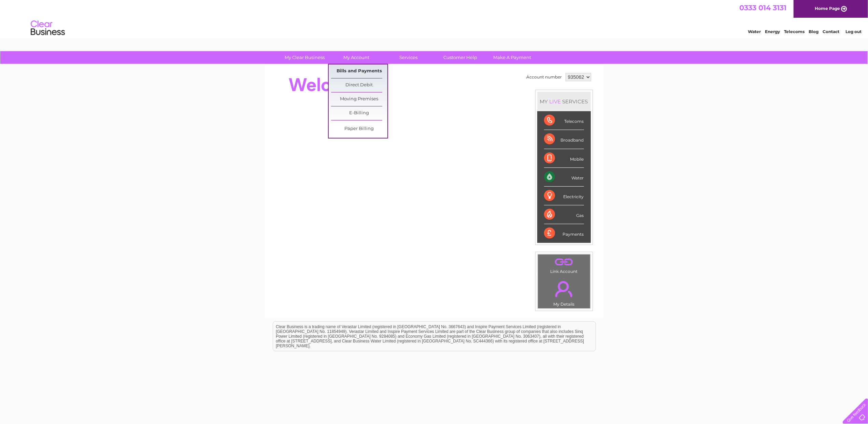 The height and width of the screenshot is (424, 868). I want to click on div: MY SERVICES, so click(564, 102).